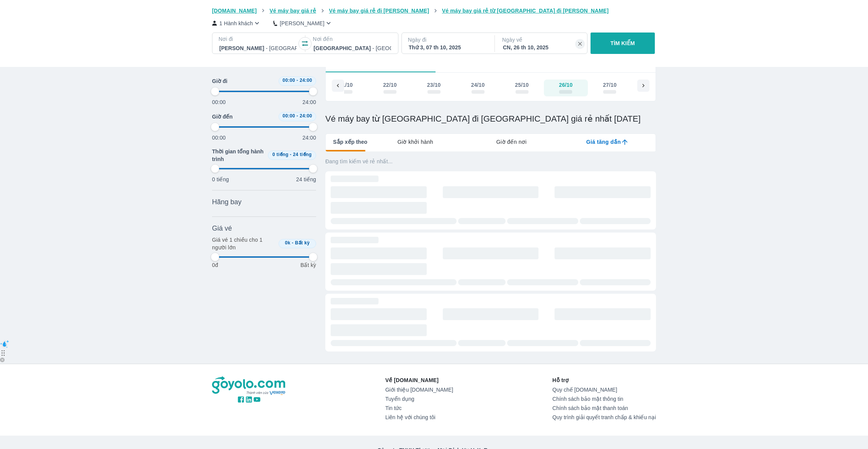 Image resolution: width=868 pixels, height=449 pixels. Describe the element at coordinates (447, 47) in the screenshot. I see `div: Thứ 3, 07 th 10, 2025` at that location.